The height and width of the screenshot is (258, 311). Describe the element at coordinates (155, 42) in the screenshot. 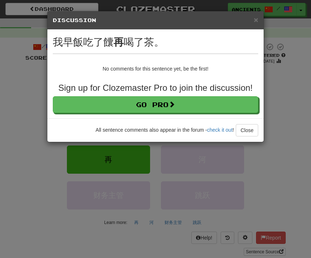

I see `div: 我早飯吃了饢 喝了茶。` at that location.